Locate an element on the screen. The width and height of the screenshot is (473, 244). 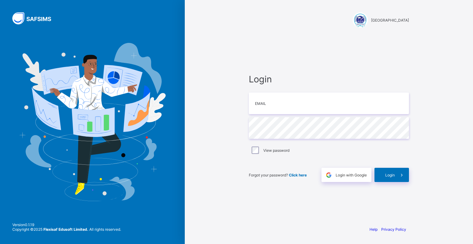
span: Copyright © 2025 All rights reserved. is located at coordinates (67, 229).